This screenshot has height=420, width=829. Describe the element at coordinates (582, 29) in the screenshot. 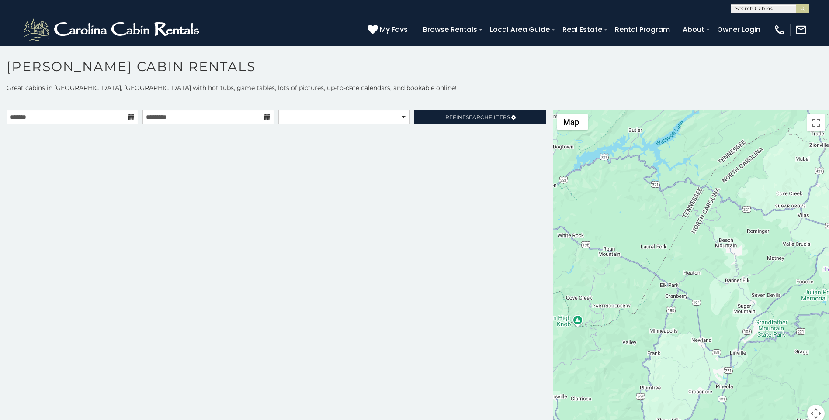

I see `a: Real Estate` at that location.